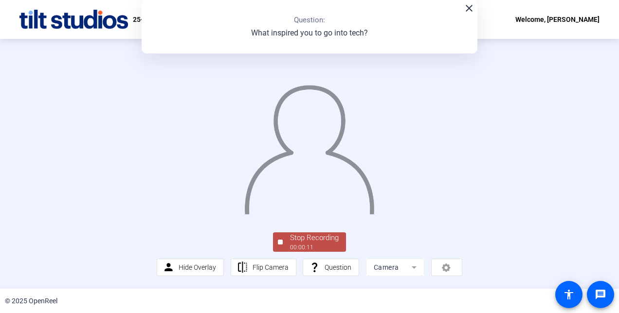 The height and width of the screenshot is (313, 619). What do you see at coordinates (31, 301) in the screenshot?
I see `div: © 2025 OpenReel` at bounding box center [31, 301].